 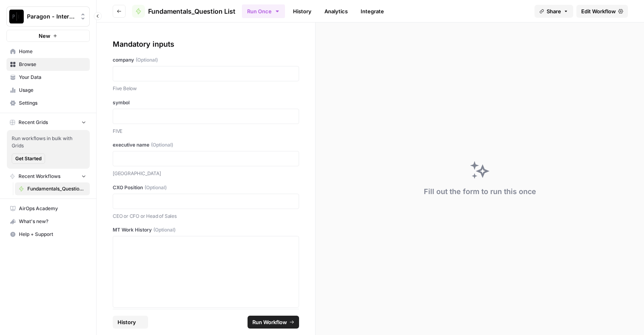 What do you see at coordinates (206, 131) in the screenshot?
I see `p: FIVE` at bounding box center [206, 131].